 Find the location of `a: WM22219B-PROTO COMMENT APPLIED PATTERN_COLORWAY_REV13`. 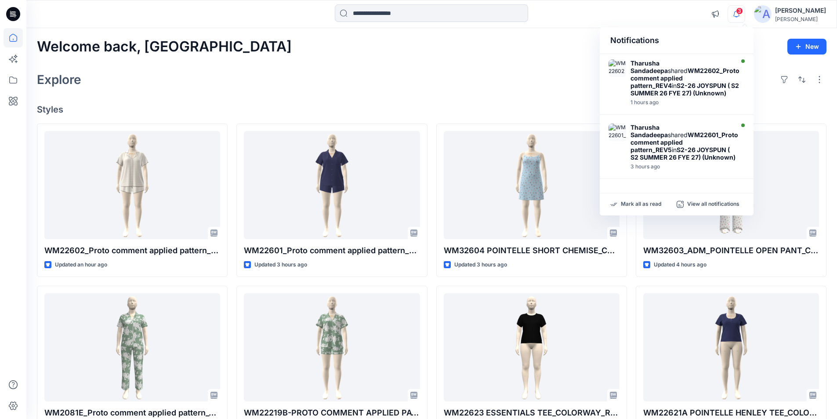

a: WM22219B-PROTO COMMENT APPLIED PATTERN_COLORWAY_REV13 is located at coordinates (332, 347).